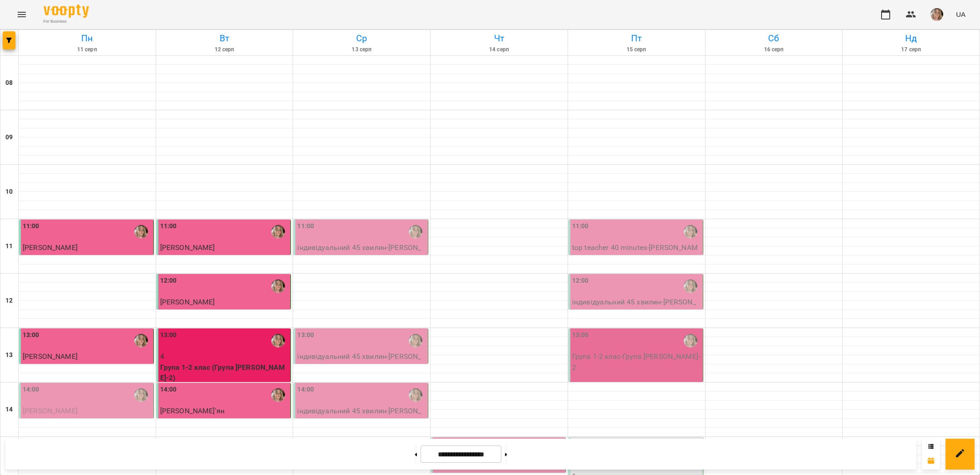 This screenshot has width=980, height=475. I want to click on h6: Нд, so click(911, 38).